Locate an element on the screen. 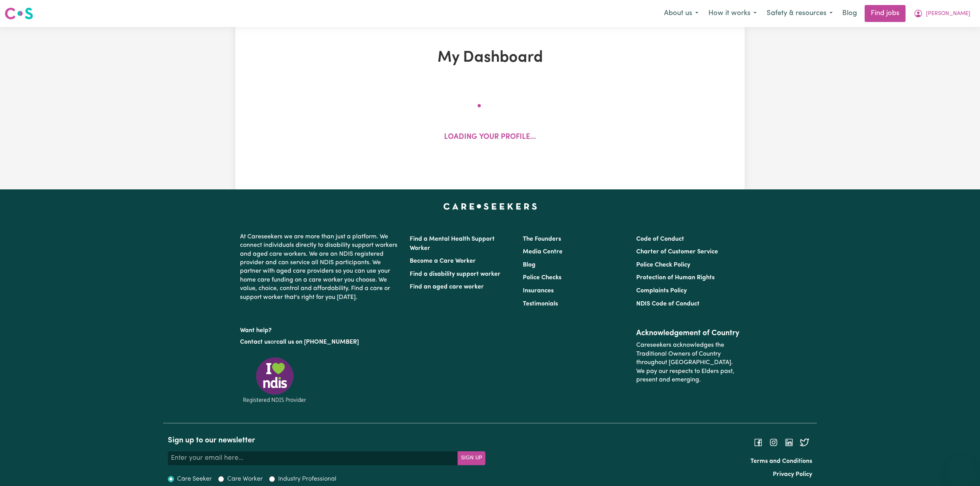 The width and height of the screenshot is (980, 486). a: Police Check Policy is located at coordinates (663, 265).